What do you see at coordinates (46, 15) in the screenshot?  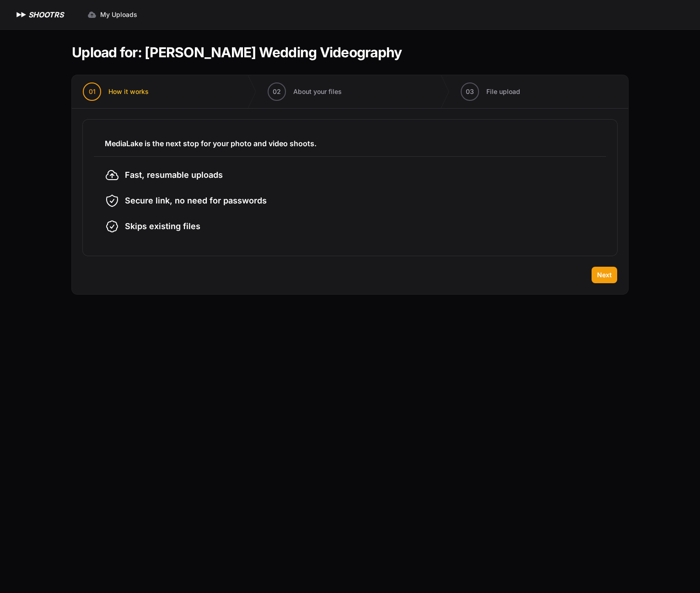 I see `h1: SHOOTRS` at bounding box center [46, 15].